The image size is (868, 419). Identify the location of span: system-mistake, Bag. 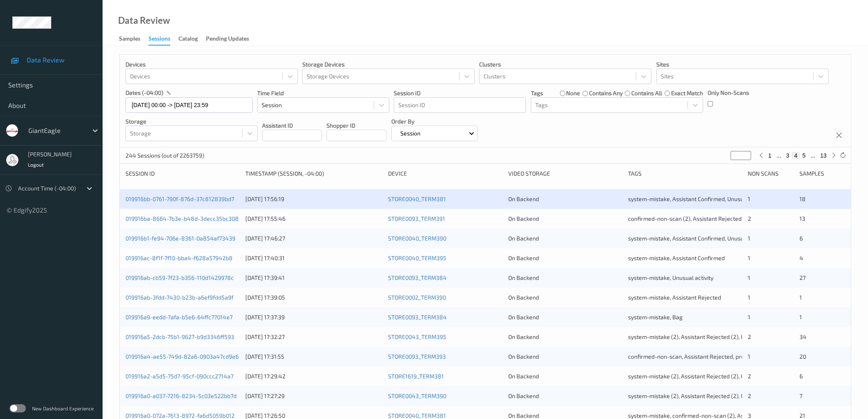
(655, 317).